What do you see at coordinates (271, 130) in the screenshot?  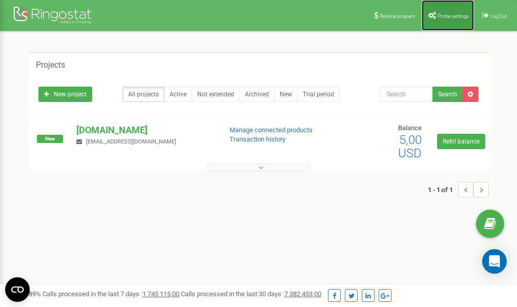 I see `a: Manage connected products` at bounding box center [271, 130].